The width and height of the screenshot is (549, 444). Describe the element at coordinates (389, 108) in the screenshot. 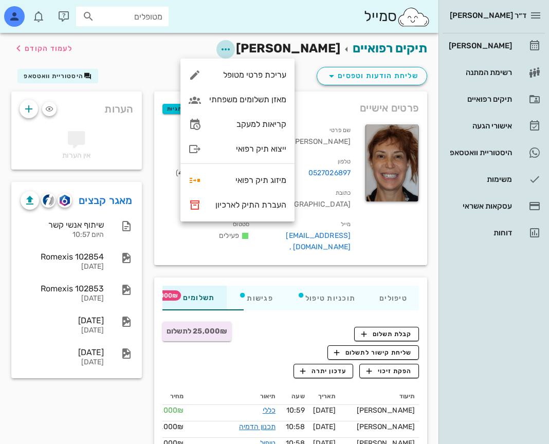

I see `span: פרטים אישיים` at that location.